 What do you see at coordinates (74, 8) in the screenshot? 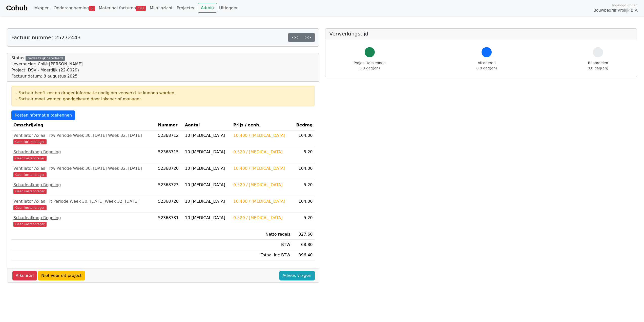
I see `a: Onderaanneming4` at bounding box center [74, 8].